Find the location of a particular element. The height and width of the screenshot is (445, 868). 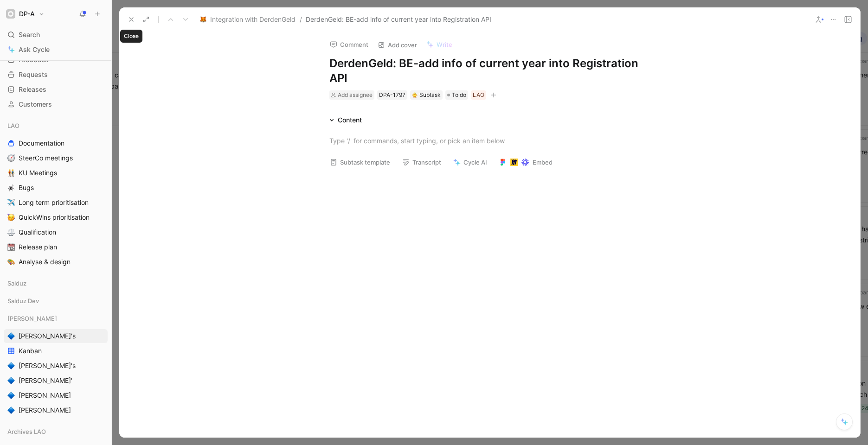

div: 🐥Subtask is located at coordinates (426, 95).